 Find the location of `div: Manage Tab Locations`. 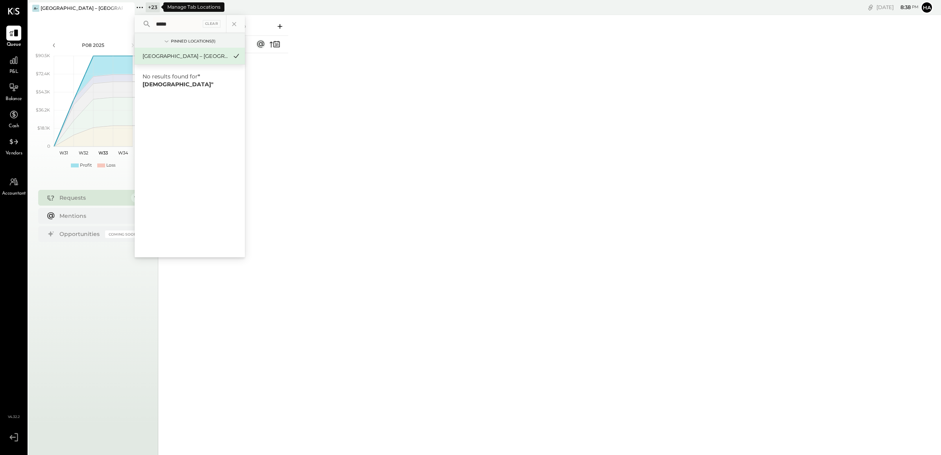

div: Manage Tab Locations is located at coordinates (194, 7).